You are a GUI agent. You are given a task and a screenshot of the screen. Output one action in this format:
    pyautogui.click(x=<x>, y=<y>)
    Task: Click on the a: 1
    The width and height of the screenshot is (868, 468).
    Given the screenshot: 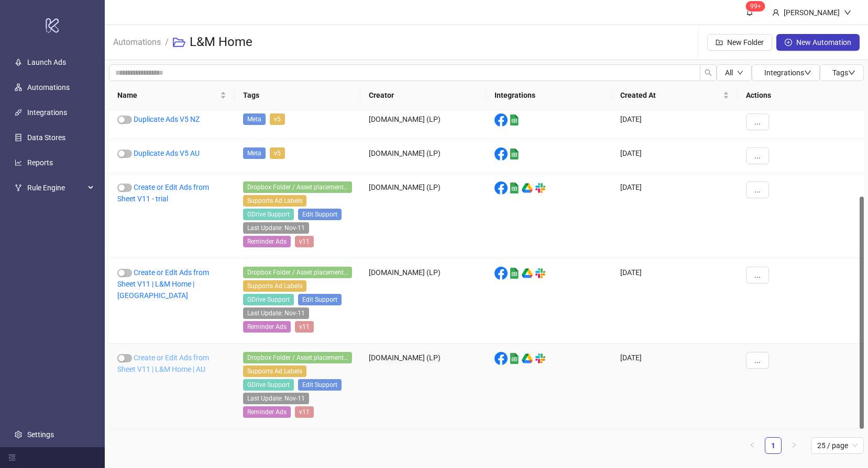 What is the action you would take?
    pyautogui.click(x=773, y=446)
    